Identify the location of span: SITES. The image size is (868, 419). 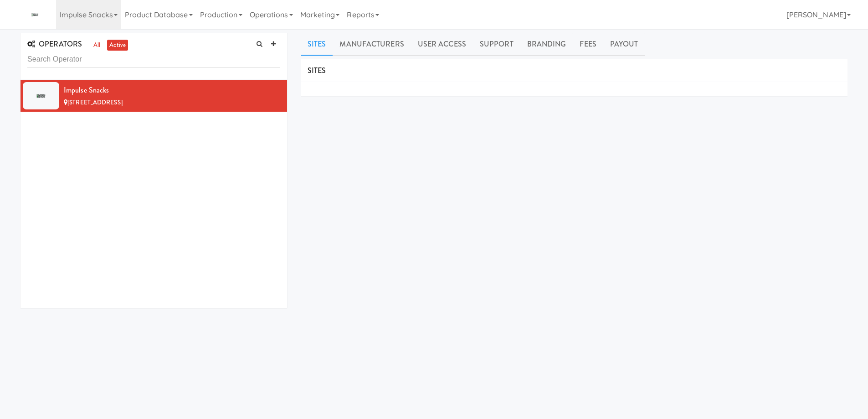
(317, 70).